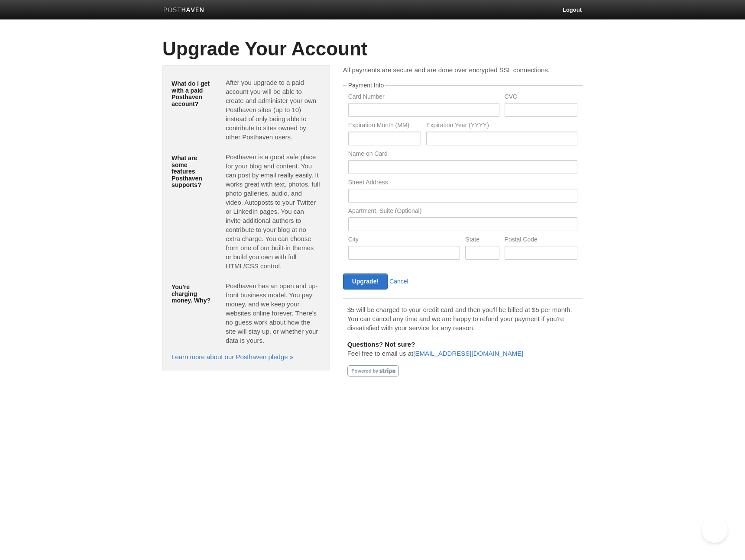  Describe the element at coordinates (541, 240) in the screenshot. I see `label: Postal Code` at that location.